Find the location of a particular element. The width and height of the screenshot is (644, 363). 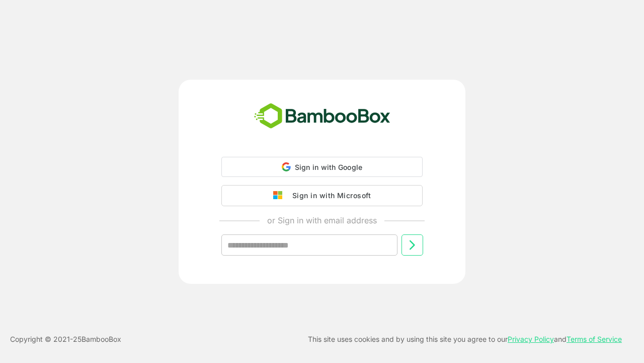

p: or Sign in with email address is located at coordinates (322, 220).